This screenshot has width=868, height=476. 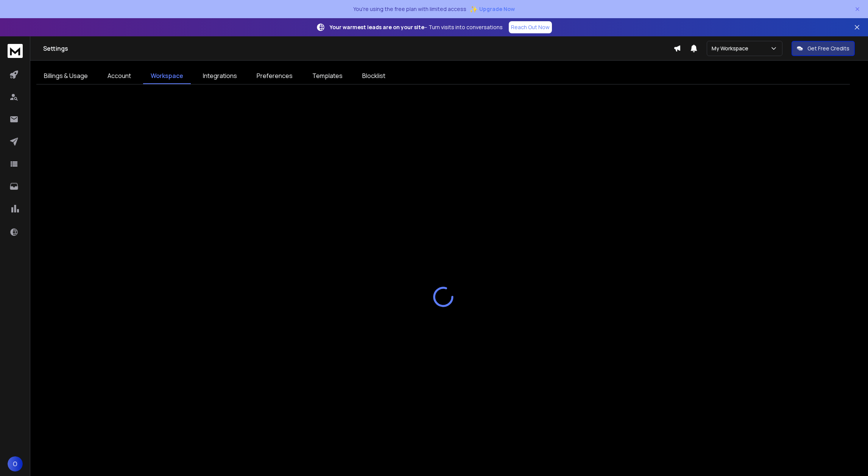 What do you see at coordinates (358, 49) in the screenshot?
I see `h1: Settings` at bounding box center [358, 49].